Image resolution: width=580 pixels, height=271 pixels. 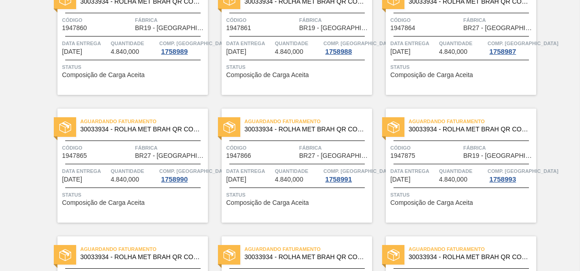 I want to click on a: statusAguardando Faturamento30033934 - ROLHA MET BRAH QR CODE 021CX105Código1947865FábricaBR27 - ..., so click(x=126, y=166).